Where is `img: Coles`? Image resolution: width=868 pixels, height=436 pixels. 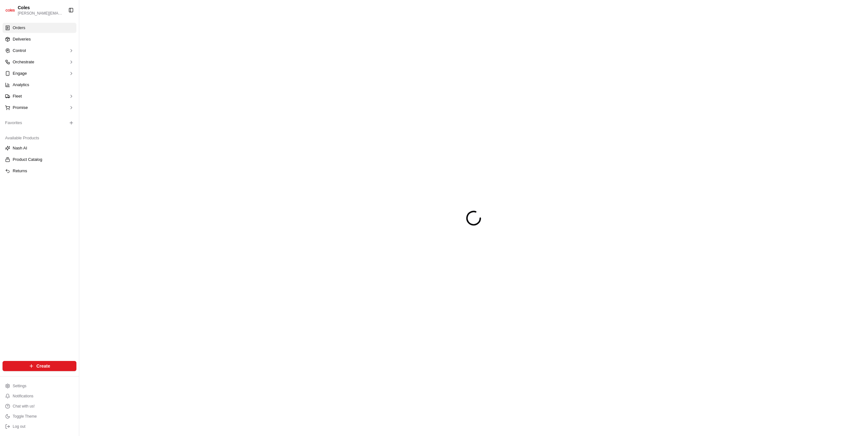
img: Coles is located at coordinates (10, 10).